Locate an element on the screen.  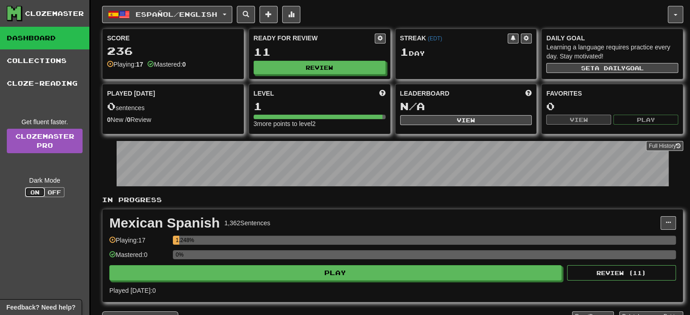
div: Playing: 17 is located at coordinates (139, 243).